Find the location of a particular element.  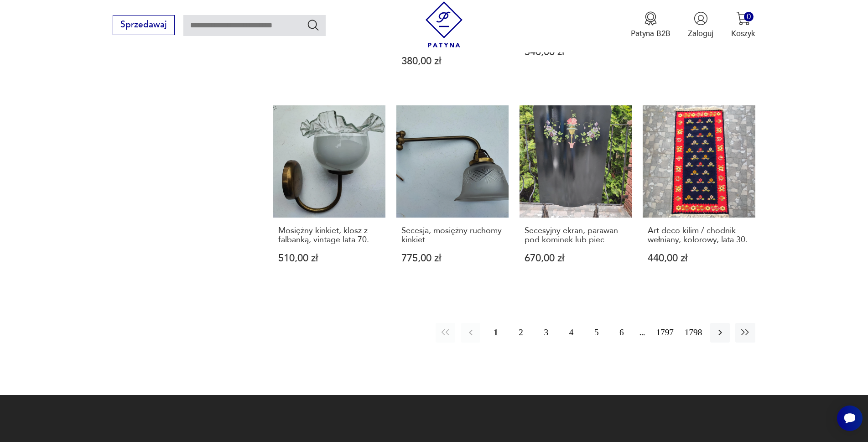

h3: Secesja, mosiężny ruchomy kinkiet is located at coordinates (453, 235).